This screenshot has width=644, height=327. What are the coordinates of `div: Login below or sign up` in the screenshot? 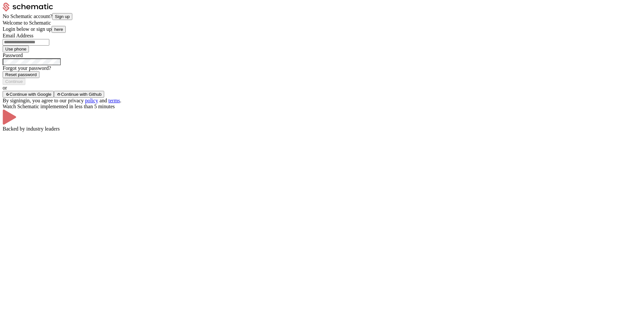 It's located at (322, 29).